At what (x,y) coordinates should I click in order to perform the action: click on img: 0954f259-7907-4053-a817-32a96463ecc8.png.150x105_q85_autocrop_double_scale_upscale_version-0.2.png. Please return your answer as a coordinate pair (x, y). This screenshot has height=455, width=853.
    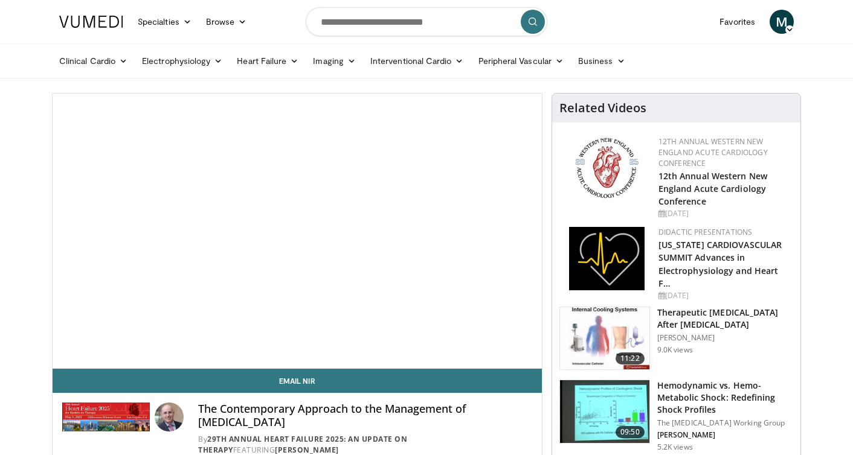
    Looking at the image, I should click on (606, 168).